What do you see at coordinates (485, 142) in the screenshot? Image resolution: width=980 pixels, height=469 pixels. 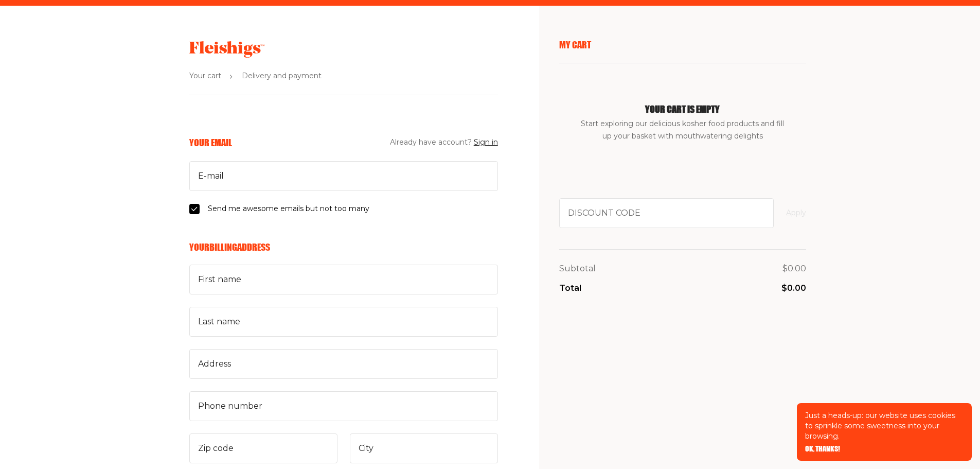 I see `button: Sign in` at bounding box center [485, 142].